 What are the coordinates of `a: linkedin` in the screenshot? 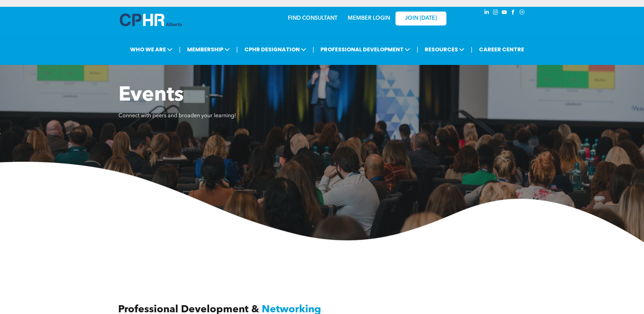 It's located at (487, 12).